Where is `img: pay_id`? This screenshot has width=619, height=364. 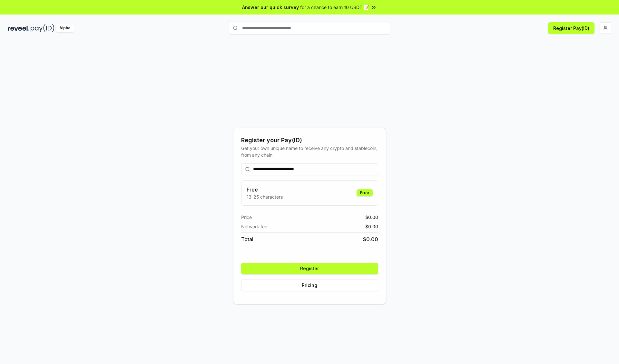 img: pay_id is located at coordinates (43, 28).